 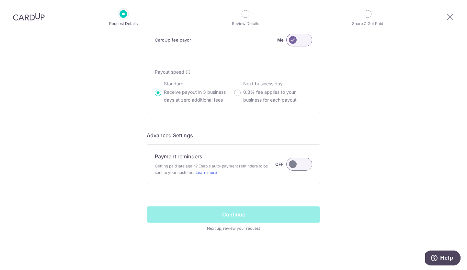 What do you see at coordinates (198, 84) in the screenshot?
I see `p: Standard` at bounding box center [198, 84].